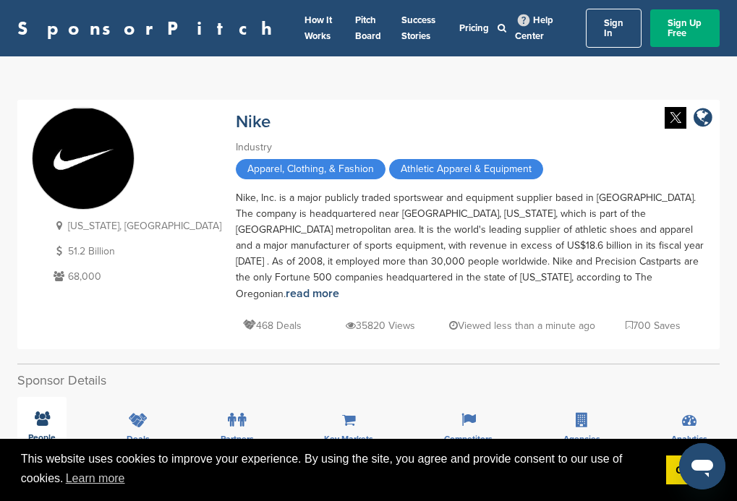 The width and height of the screenshot is (737, 501). I want to click on a: Help Center, so click(534, 28).